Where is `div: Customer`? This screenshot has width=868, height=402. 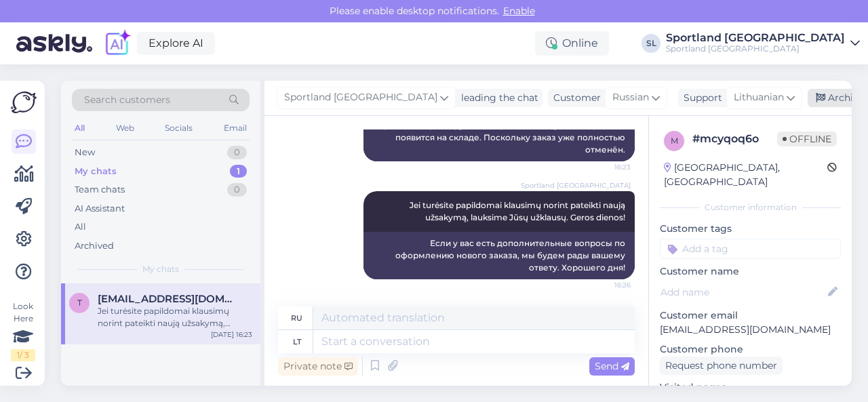 div: Customer is located at coordinates (574, 98).